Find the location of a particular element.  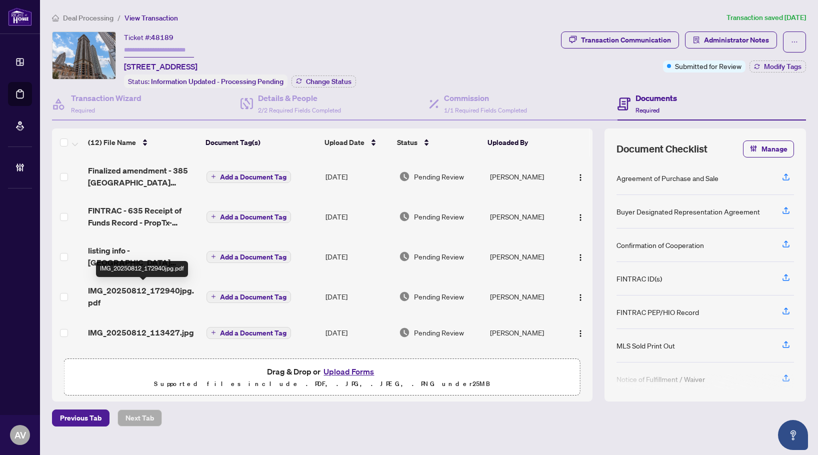

button: Administrator Notes is located at coordinates (731, 40).